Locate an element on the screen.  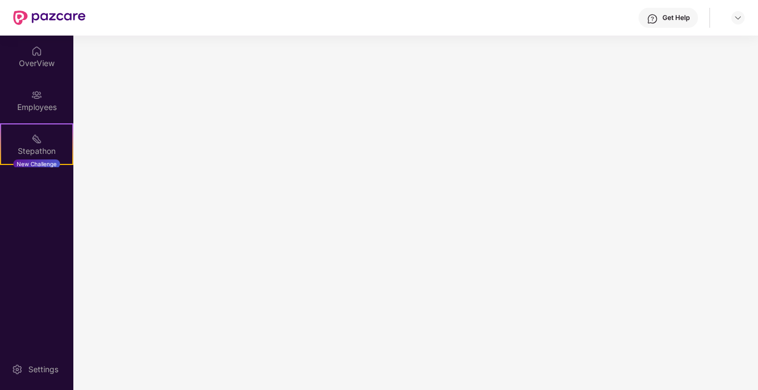
div: Get Help is located at coordinates (676, 18).